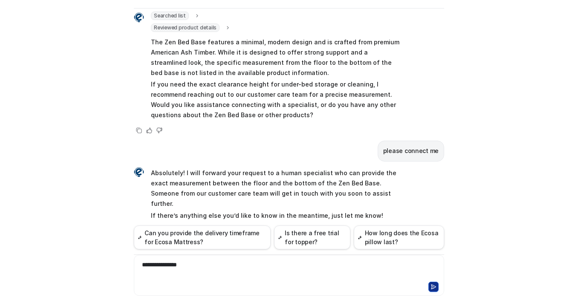 The image size is (578, 306). What do you see at coordinates (202, 238) in the screenshot?
I see `button: Can you provide the delivery timeframe for Ecosa Mattress?` at bounding box center [202, 238].